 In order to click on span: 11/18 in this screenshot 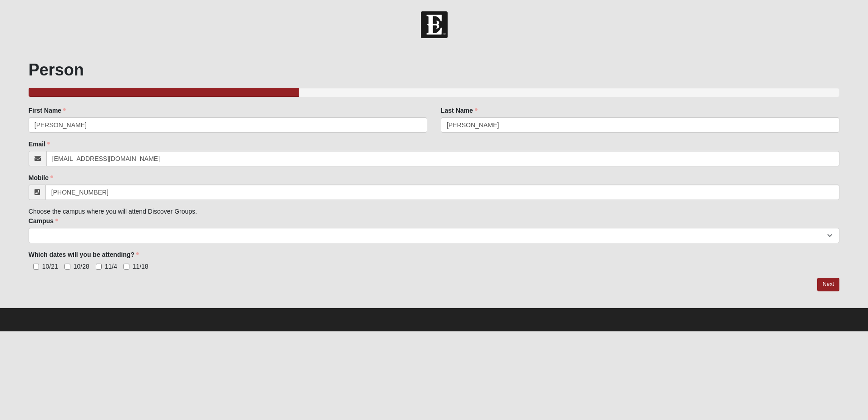, I will do `click(140, 266)`.